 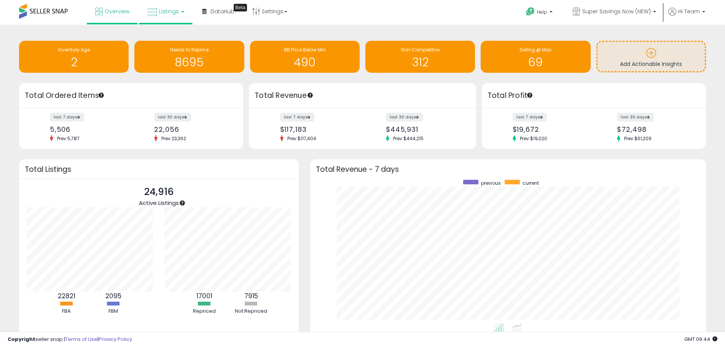 What do you see at coordinates (159, 202) in the screenshot?
I see `span: Active Listings` at bounding box center [159, 202].